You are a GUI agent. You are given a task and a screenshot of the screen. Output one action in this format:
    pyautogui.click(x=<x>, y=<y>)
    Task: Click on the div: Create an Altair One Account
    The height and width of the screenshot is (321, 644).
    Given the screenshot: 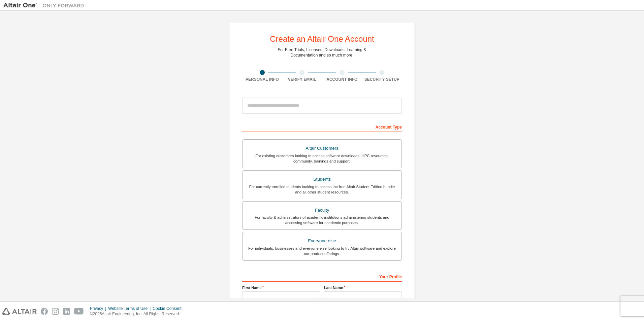 What is the action you would take?
    pyautogui.click(x=322, y=39)
    